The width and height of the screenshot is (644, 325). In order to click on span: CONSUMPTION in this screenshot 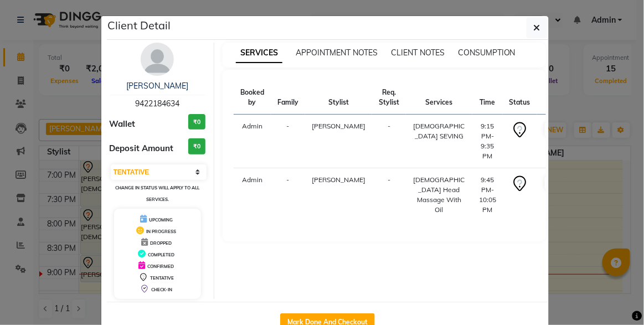, I will do `click(487, 53)`.